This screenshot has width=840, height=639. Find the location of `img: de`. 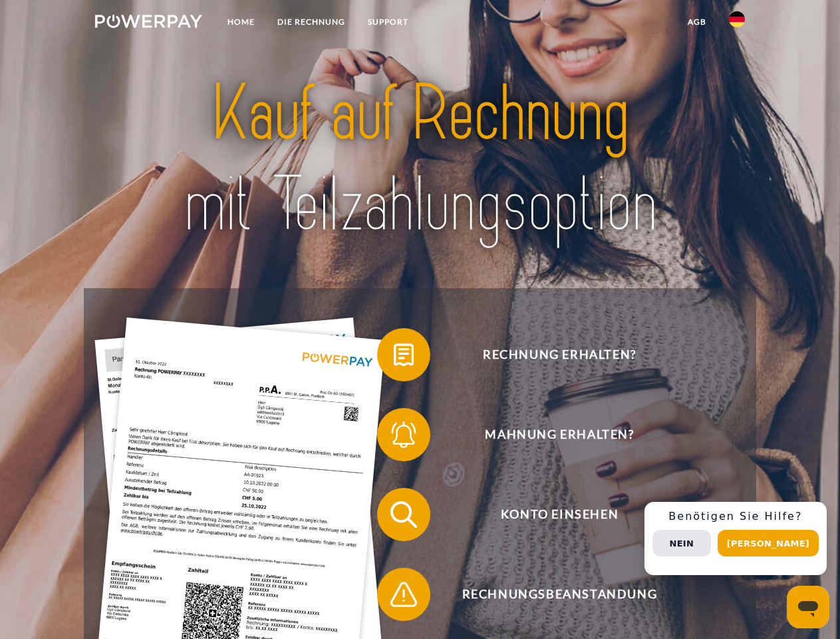

img: de is located at coordinates (737, 19).